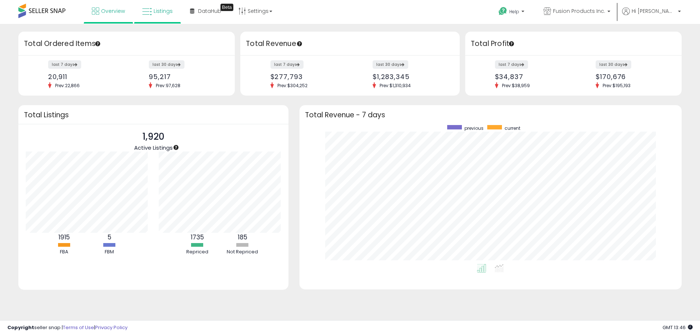 This screenshot has width=700, height=335. I want to click on div: FBA, so click(64, 252).